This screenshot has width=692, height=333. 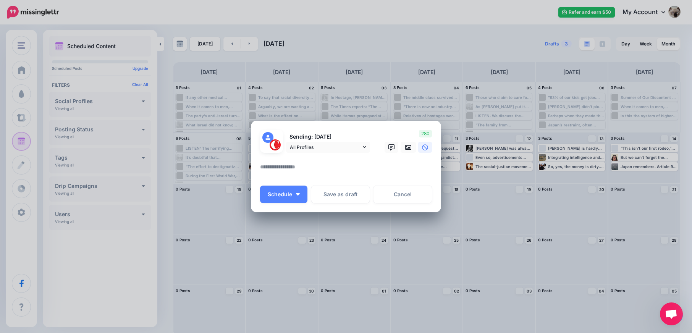 What do you see at coordinates (328, 147) in the screenshot?
I see `a: All Profiles` at bounding box center [328, 147].